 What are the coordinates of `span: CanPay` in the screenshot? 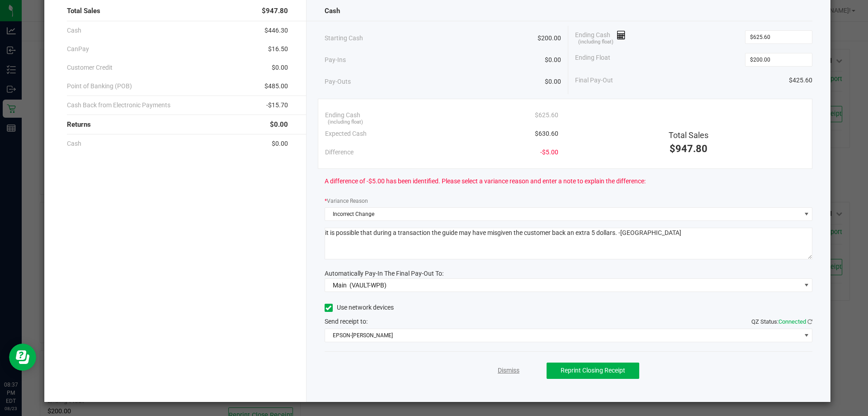 It's located at (78, 49).